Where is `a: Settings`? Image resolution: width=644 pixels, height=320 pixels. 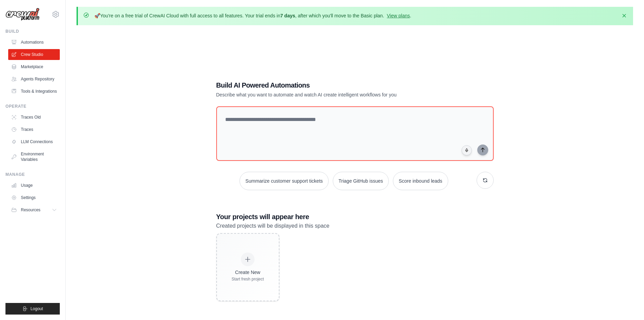 a: Settings is located at coordinates (34, 198).